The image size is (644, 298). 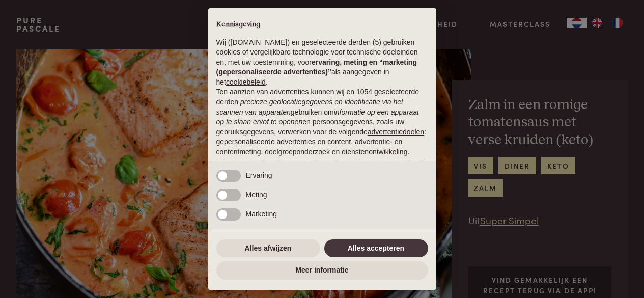 I want to click on h2: Kennisgeving, so click(x=323, y=25).